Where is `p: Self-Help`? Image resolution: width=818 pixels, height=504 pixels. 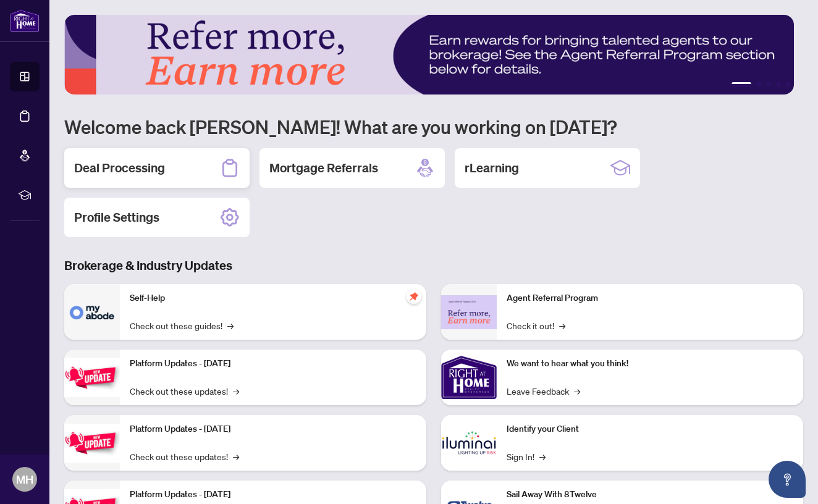 p: Self-Help is located at coordinates (273, 298).